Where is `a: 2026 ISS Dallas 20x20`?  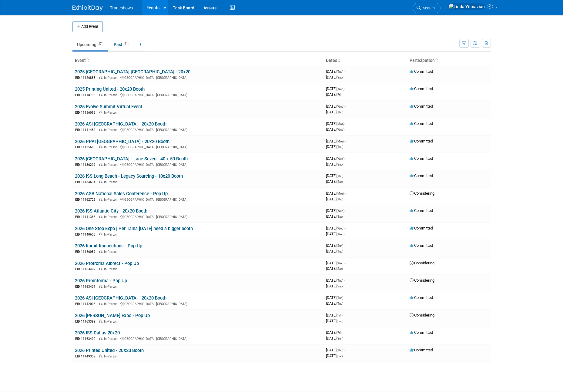 a: 2026 ISS Dallas 20x20 is located at coordinates (97, 333).